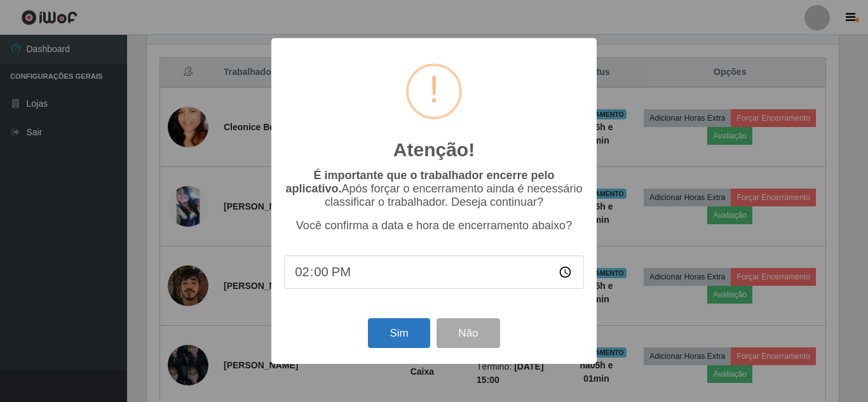 The width and height of the screenshot is (868, 402). What do you see at coordinates (467, 333) in the screenshot?
I see `button: Não` at bounding box center [467, 333].